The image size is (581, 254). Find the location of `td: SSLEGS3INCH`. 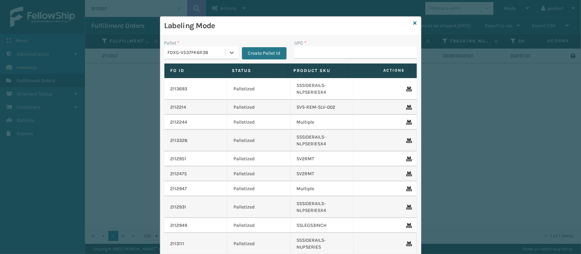

td: SSLEGS3INCH is located at coordinates (322, 226).